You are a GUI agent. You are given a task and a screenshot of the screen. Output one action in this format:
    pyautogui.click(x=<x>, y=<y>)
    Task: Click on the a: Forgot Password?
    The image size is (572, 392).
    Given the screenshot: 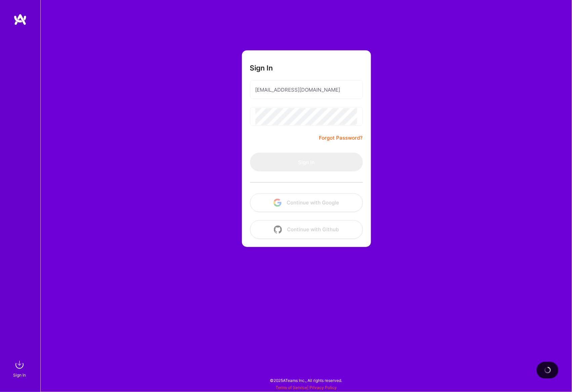 What is the action you would take?
    pyautogui.click(x=342, y=138)
    